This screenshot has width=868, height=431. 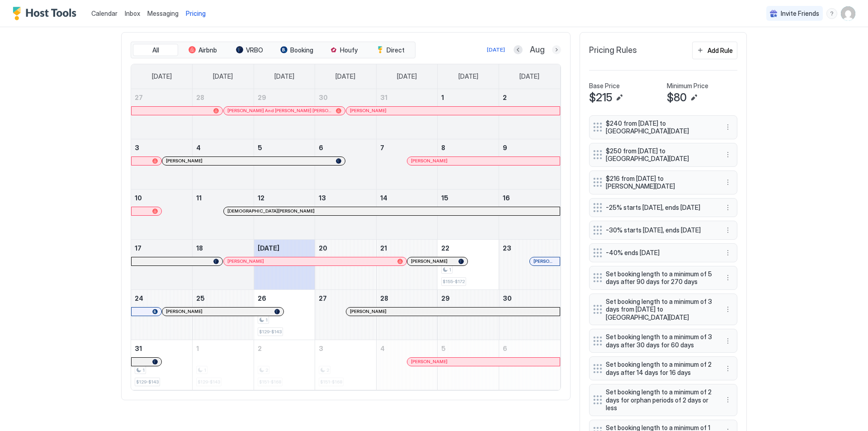 What do you see at coordinates (223, 98) in the screenshot?
I see `a: July 28, 2025` at bounding box center [223, 98].